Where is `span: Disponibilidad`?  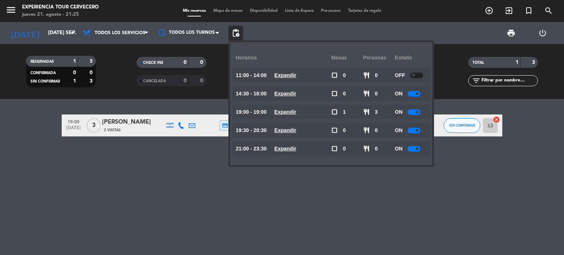 span: Disponibilidad is located at coordinates (264, 11).